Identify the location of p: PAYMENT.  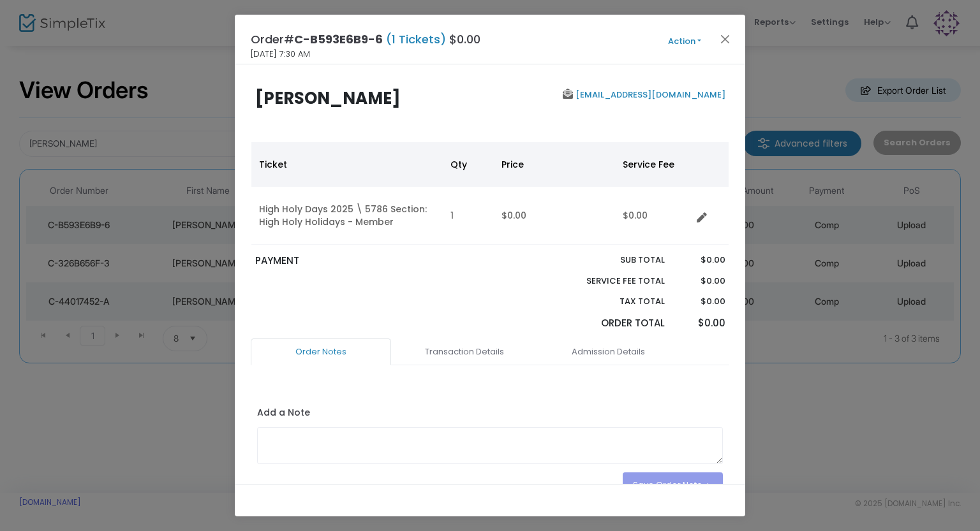
(370, 261).